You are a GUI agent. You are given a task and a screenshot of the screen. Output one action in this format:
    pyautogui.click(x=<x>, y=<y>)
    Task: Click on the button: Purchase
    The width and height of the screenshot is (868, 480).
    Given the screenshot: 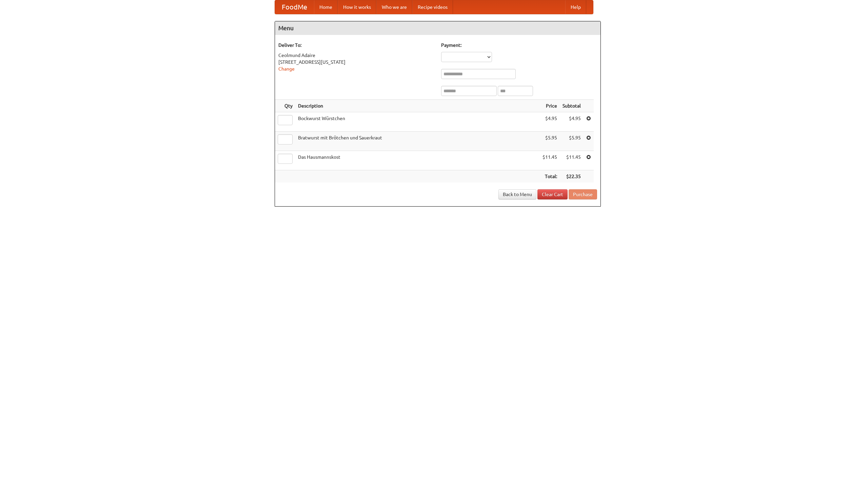 What is the action you would take?
    pyautogui.click(x=583, y=194)
    